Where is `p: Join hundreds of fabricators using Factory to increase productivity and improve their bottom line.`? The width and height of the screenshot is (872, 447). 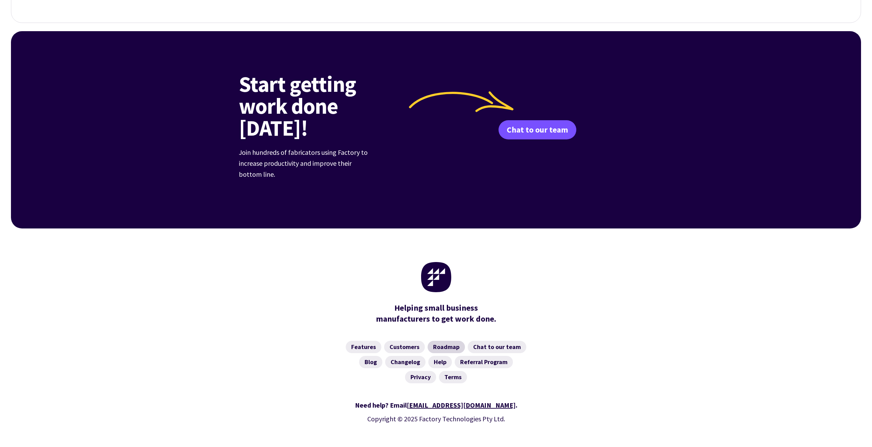 p: Join hundreds of fabricators using Factory to increase productivity and improve their bottom line. is located at coordinates (306, 163).